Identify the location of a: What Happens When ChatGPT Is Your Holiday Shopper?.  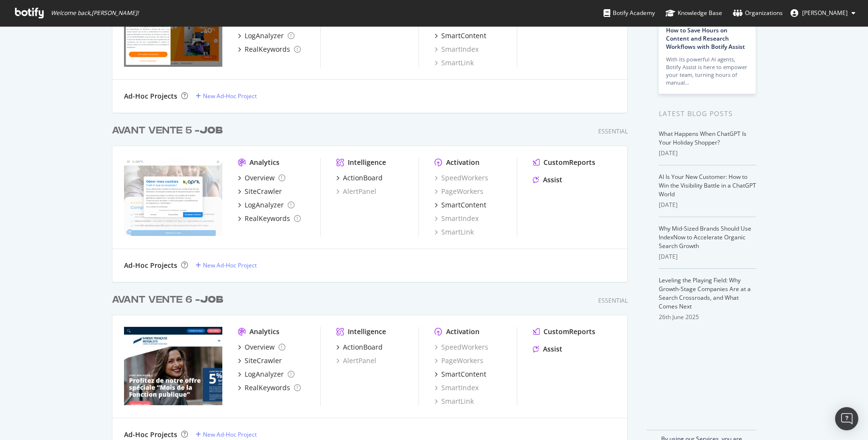
(702, 138).